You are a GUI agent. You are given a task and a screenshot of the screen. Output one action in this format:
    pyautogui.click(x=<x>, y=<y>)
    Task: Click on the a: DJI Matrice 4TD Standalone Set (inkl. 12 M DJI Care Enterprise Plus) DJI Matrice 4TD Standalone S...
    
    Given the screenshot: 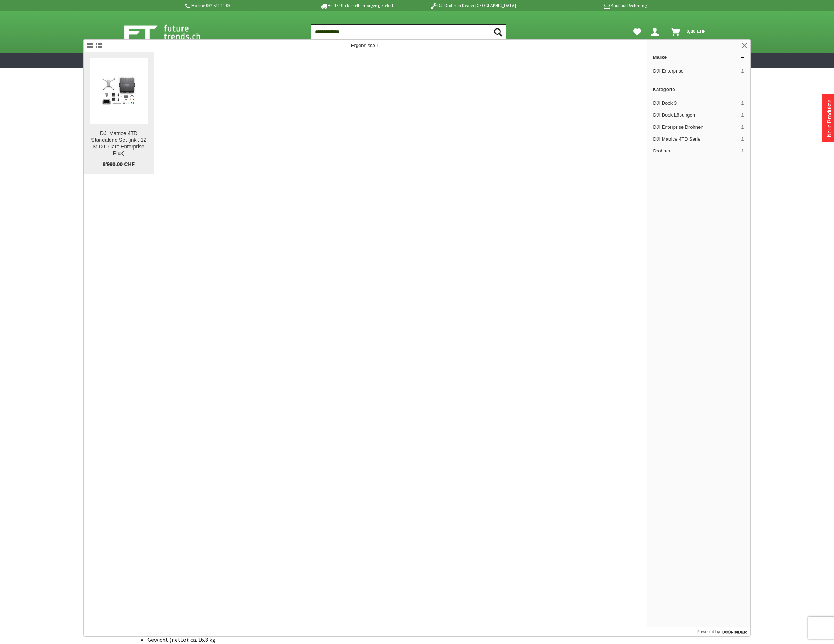 What is the action you would take?
    pyautogui.click(x=118, y=113)
    